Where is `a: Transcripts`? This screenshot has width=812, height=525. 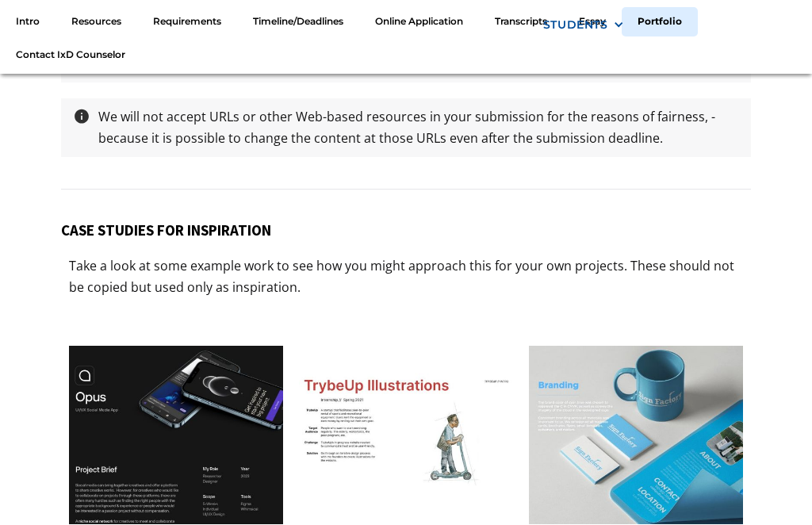 a: Transcripts is located at coordinates (521, 22).